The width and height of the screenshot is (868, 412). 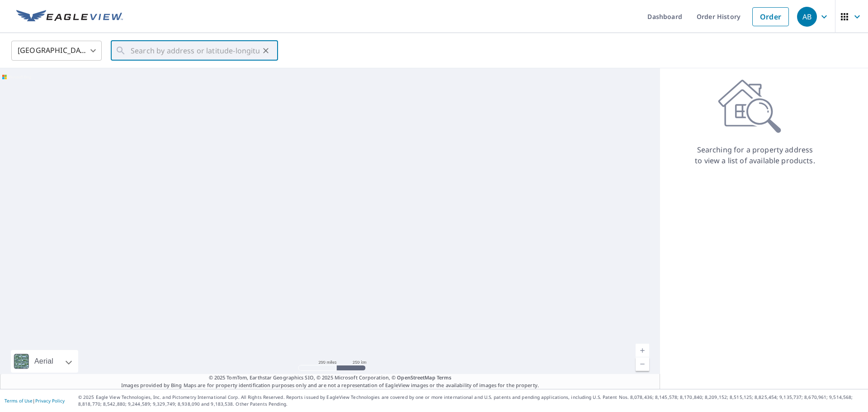 I want to click on a: Terms of Use, so click(x=18, y=401).